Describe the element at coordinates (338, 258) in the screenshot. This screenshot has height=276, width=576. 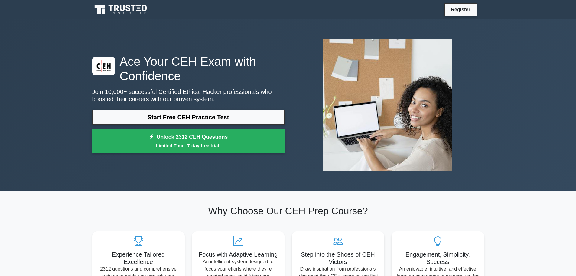
I see `h5: Step into the Shoes of CEH Victors` at that location.